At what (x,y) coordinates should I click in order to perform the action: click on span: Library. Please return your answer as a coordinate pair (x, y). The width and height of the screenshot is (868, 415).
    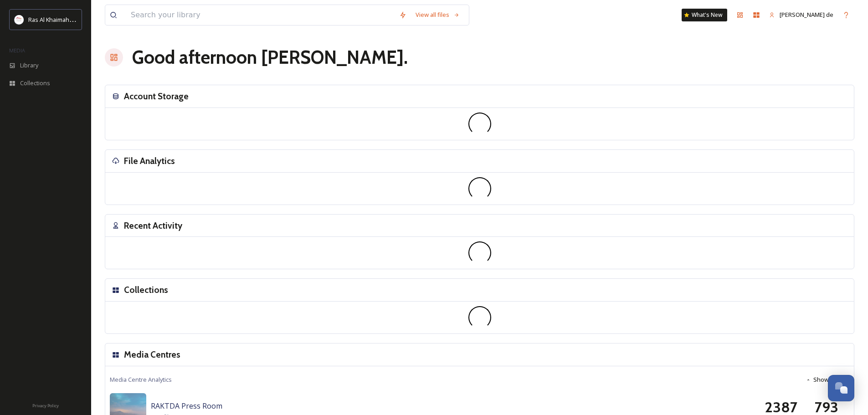
    Looking at the image, I should click on (29, 65).